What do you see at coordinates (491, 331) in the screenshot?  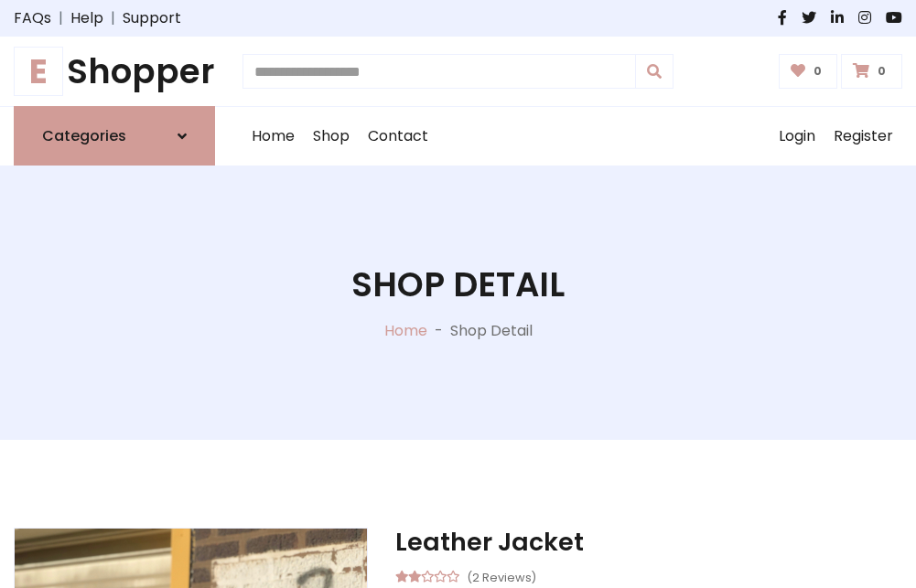 I see `p: Shop Detail` at bounding box center [491, 331].